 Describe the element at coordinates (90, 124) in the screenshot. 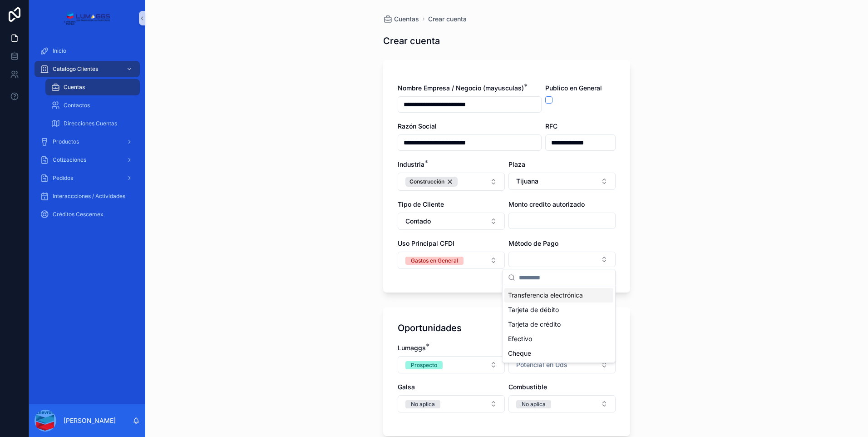

I see `span: Direcciones Cuentas` at that location.